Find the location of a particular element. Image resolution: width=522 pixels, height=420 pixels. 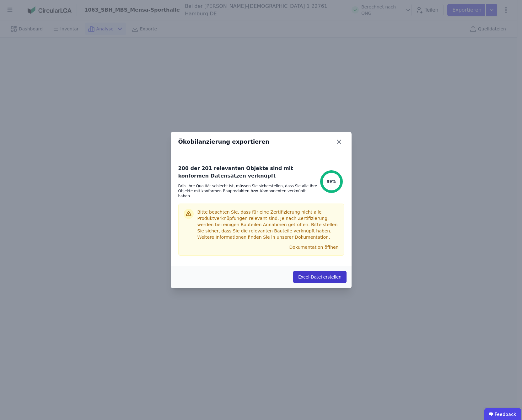

div: Bitte beachten Sie, dass für eine Zertifizierung nicht alle Produktverknüpfungen relevant sind. J... is located at coordinates (268, 225).